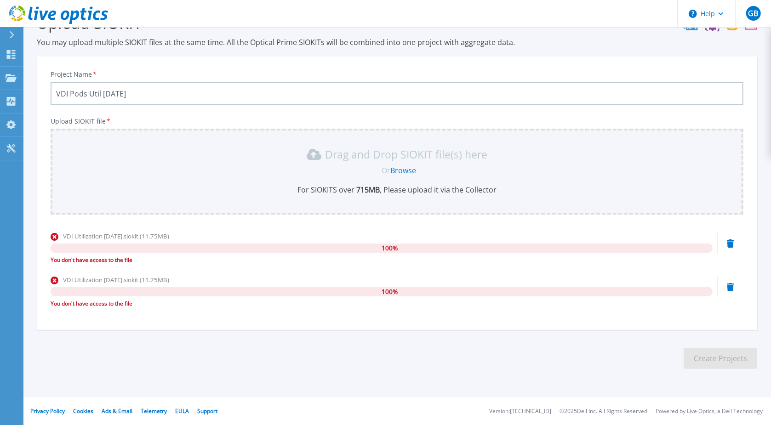  Describe the element at coordinates (117, 411) in the screenshot. I see `a: Ads & Email` at that location.